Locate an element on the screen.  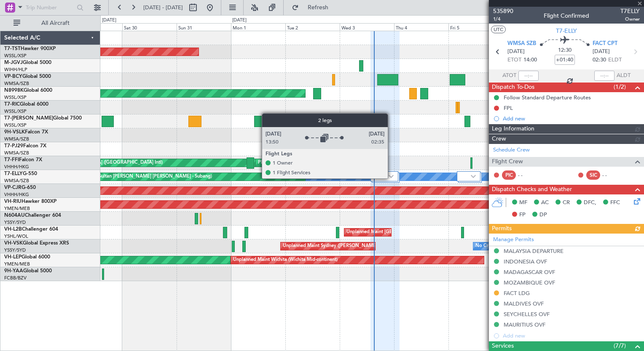
div: No Crew is located at coordinates (485, 246).